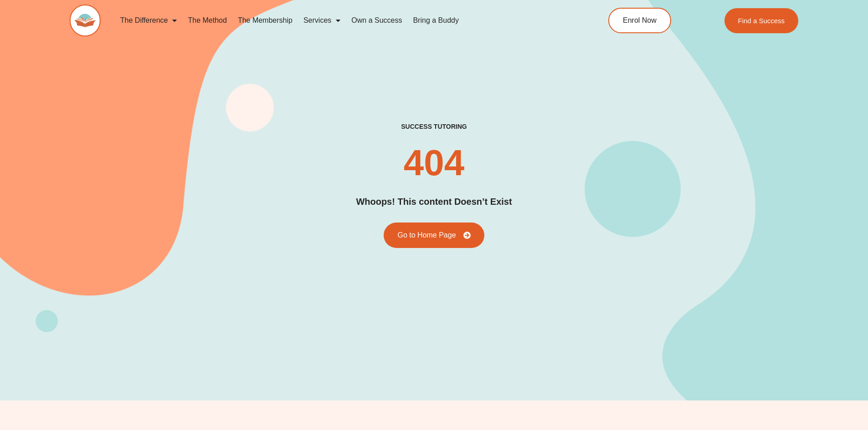 The width and height of the screenshot is (868, 430). What do you see at coordinates (148, 21) in the screenshot?
I see `a: The Difference` at bounding box center [148, 21].